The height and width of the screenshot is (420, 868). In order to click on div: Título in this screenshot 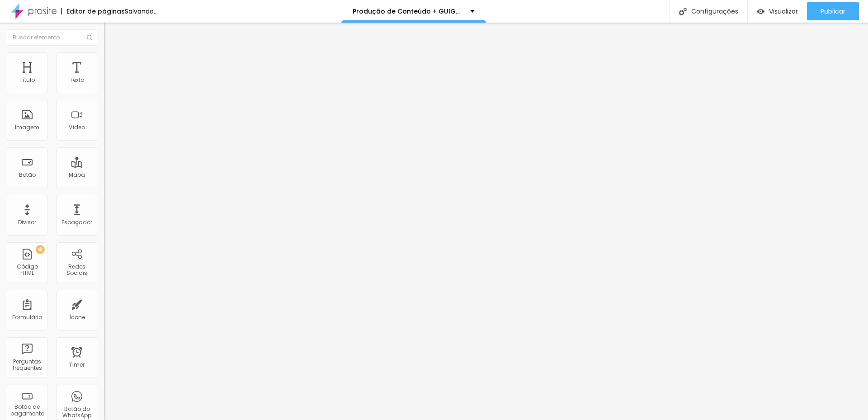, I will do `click(27, 80)`.